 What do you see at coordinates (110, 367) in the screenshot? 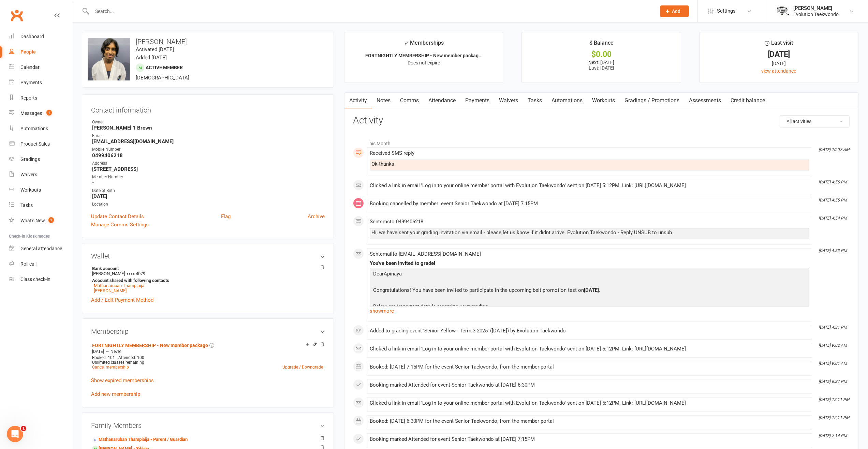
I see `a: Cancel membership` at bounding box center [110, 367].